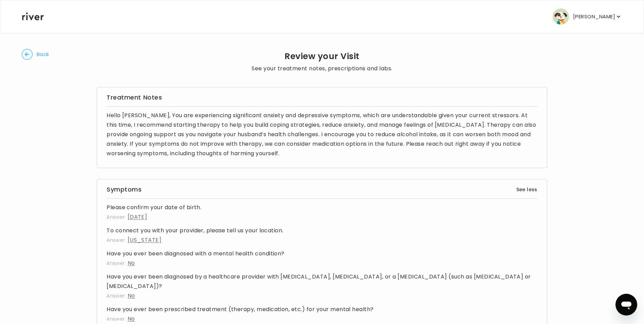  What do you see at coordinates (526, 189) in the screenshot?
I see `button: See less` at bounding box center [526, 189].